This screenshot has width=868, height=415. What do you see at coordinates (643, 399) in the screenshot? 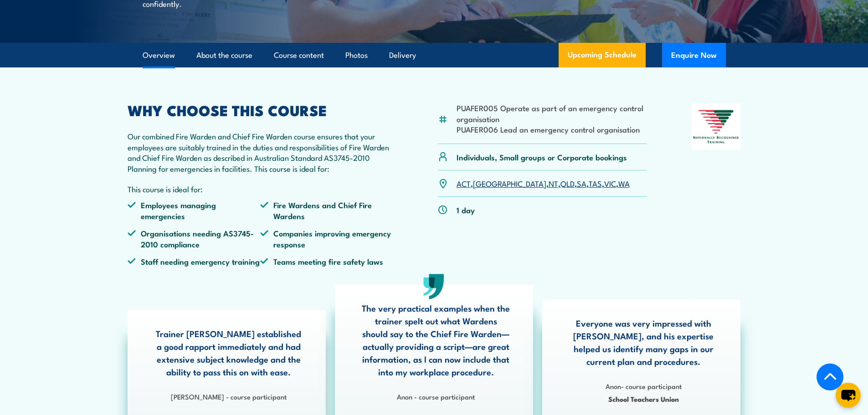
I see `span: School Teachers Union` at bounding box center [643, 399].